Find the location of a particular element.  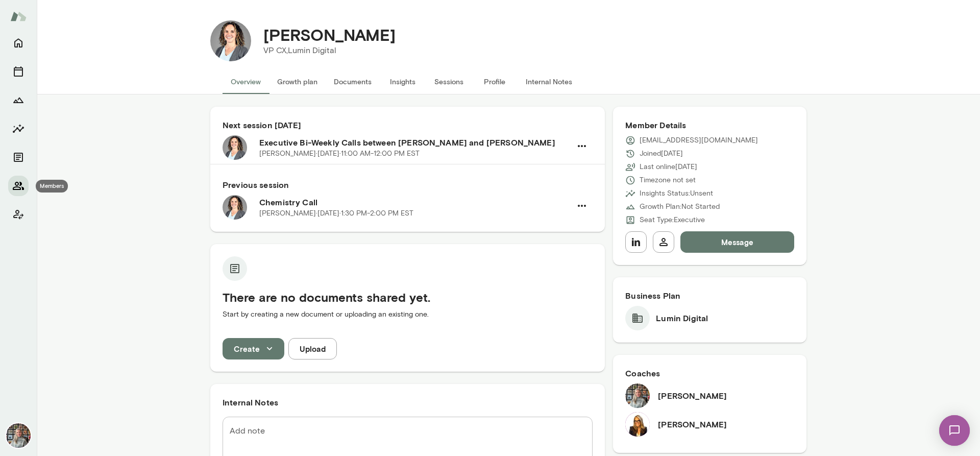

p: VP CX, Lumin Digital is located at coordinates (329, 51).